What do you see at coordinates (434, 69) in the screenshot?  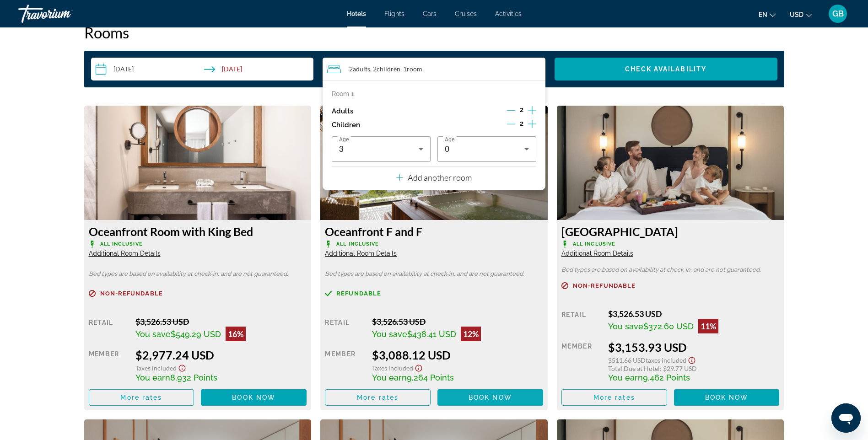 I see `button: Travelers: 2 adults, 2 children` at bounding box center [434, 69].